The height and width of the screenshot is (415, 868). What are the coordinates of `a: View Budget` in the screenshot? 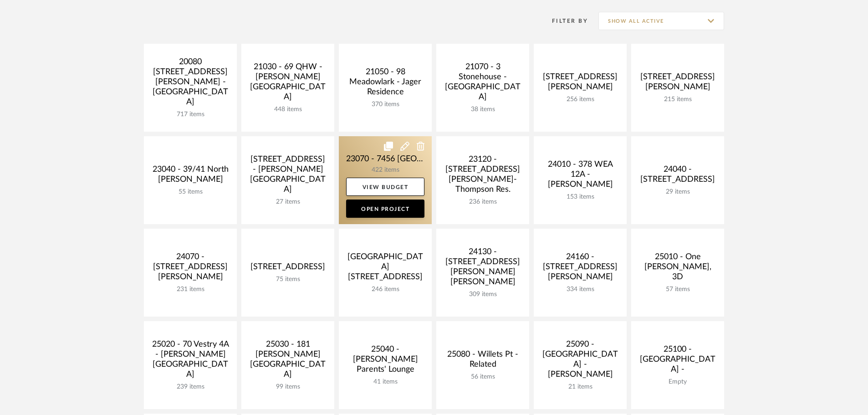 It's located at (385, 187).